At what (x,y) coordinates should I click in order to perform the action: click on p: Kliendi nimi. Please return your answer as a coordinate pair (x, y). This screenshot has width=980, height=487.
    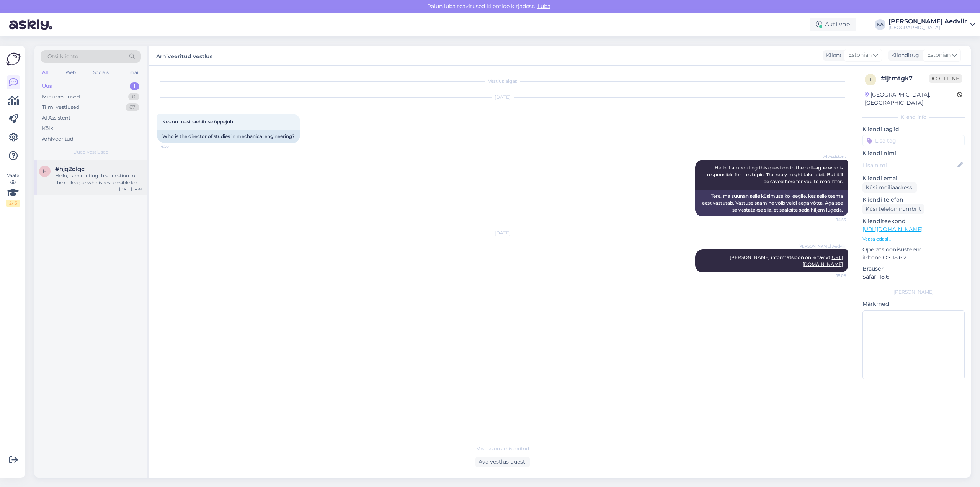
    Looking at the image, I should click on (913, 154).